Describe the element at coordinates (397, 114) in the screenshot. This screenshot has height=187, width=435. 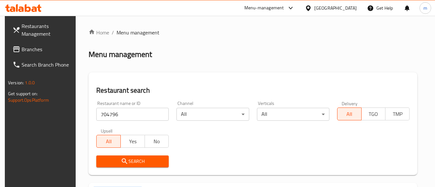
I see `button: TMP` at that location.